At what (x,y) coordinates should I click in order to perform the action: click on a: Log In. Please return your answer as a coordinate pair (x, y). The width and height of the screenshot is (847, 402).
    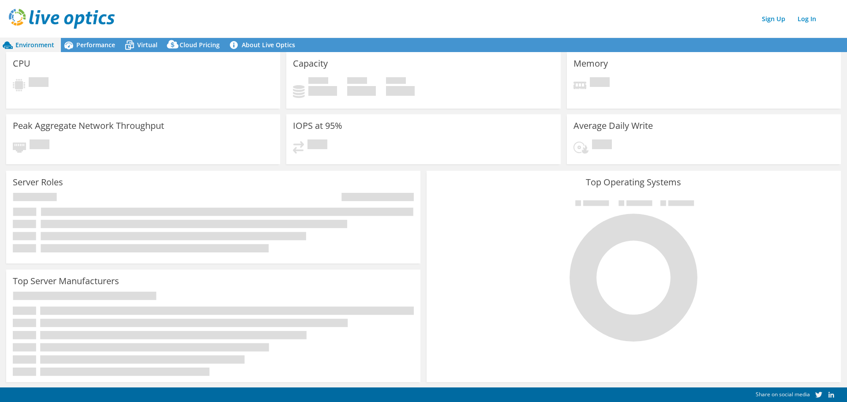
    Looking at the image, I should click on (807, 19).